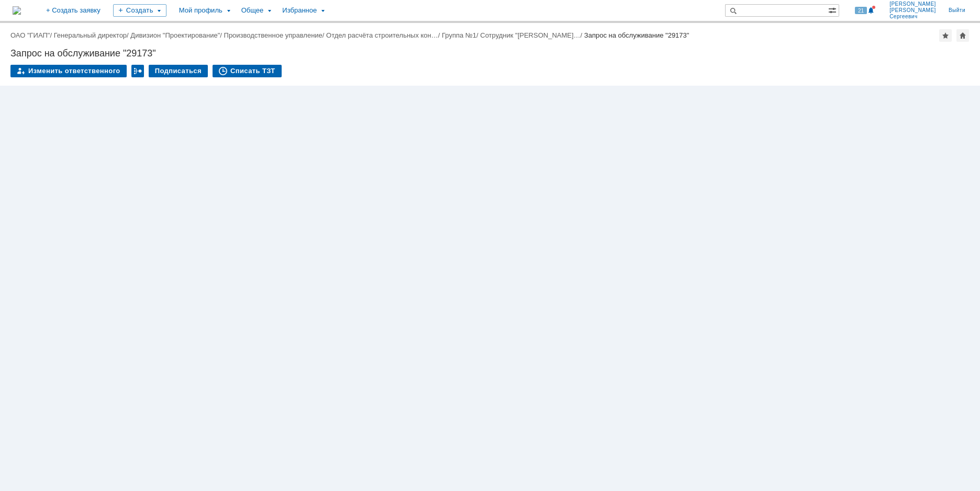 Image resolution: width=980 pixels, height=491 pixels. Describe the element at coordinates (962, 35) in the screenshot. I see `div: Сделать домашней страницей` at that location.